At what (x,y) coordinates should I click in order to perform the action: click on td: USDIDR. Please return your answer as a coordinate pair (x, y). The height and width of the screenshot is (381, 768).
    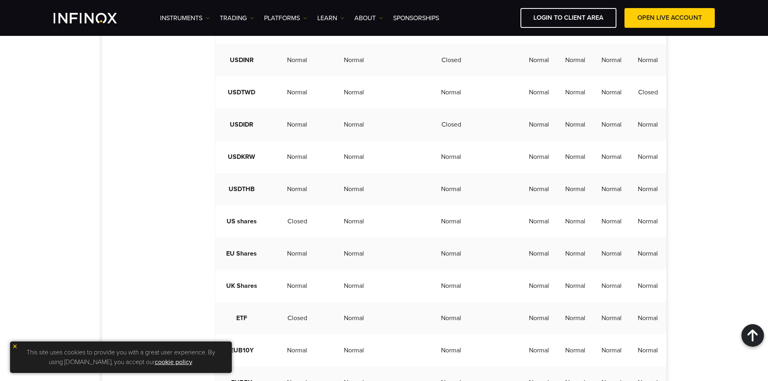
    Looking at the image, I should click on (241, 125).